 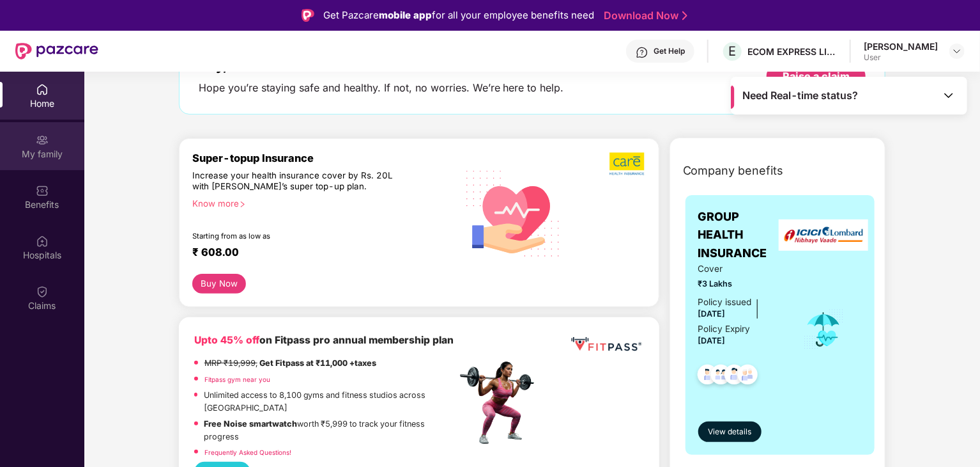 I want to click on a: Download Now, so click(x=644, y=15).